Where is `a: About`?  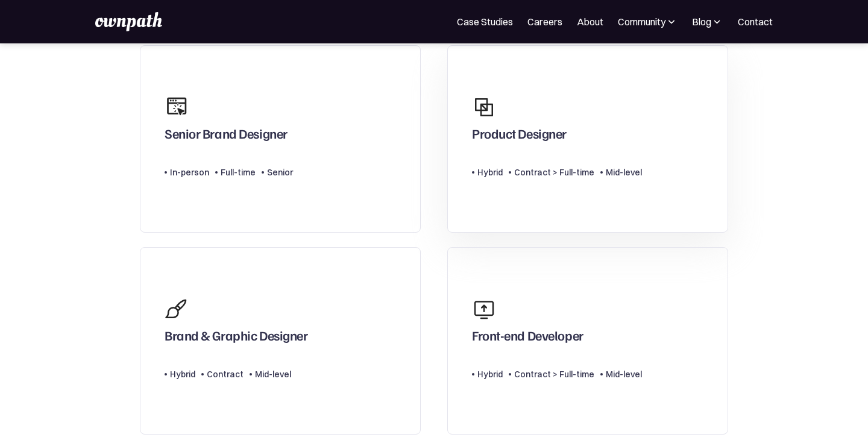 a: About is located at coordinates (590, 22).